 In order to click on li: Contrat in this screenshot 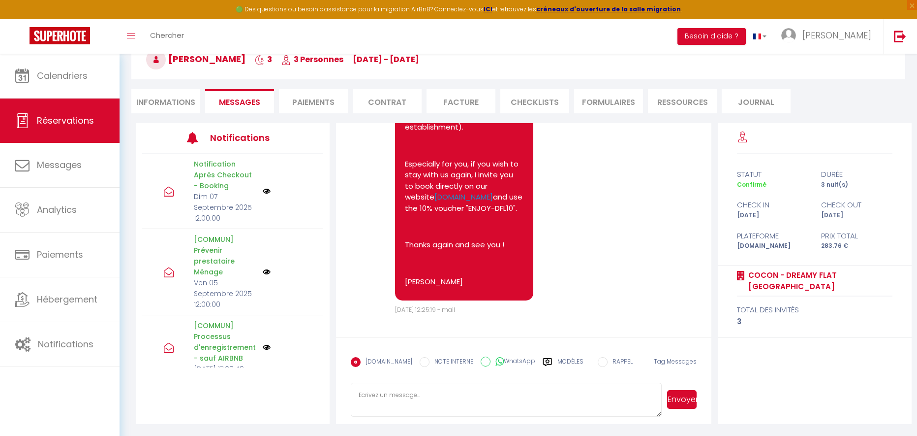, I will do `click(387, 101)`.